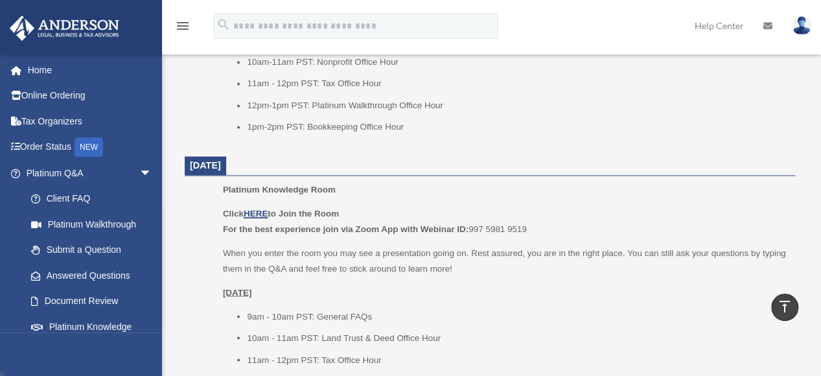 The height and width of the screenshot is (376, 821). I want to click on a: HERE, so click(255, 213).